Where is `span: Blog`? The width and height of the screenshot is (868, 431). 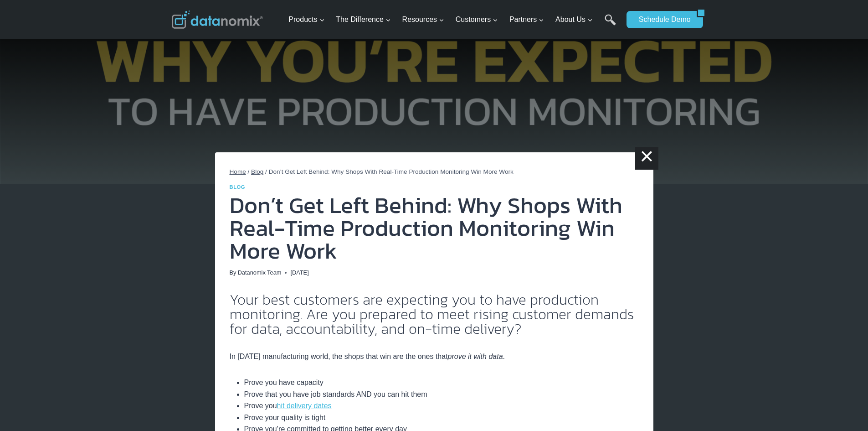
span: Blog is located at coordinates (257, 171).